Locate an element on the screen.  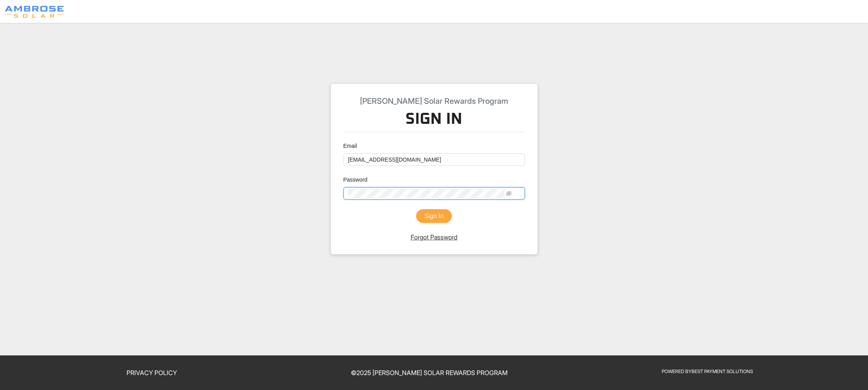
label: Email is located at coordinates (353, 146).